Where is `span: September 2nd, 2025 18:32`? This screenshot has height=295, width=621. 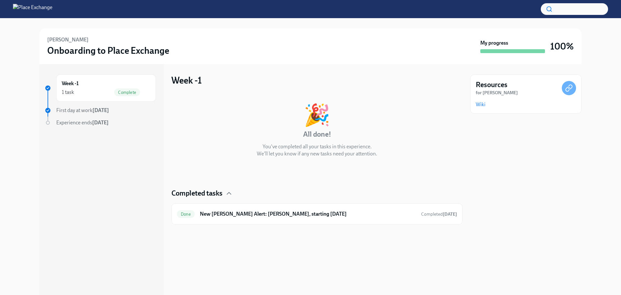
span: September 2nd, 2025 18:32 is located at coordinates (439, 214).